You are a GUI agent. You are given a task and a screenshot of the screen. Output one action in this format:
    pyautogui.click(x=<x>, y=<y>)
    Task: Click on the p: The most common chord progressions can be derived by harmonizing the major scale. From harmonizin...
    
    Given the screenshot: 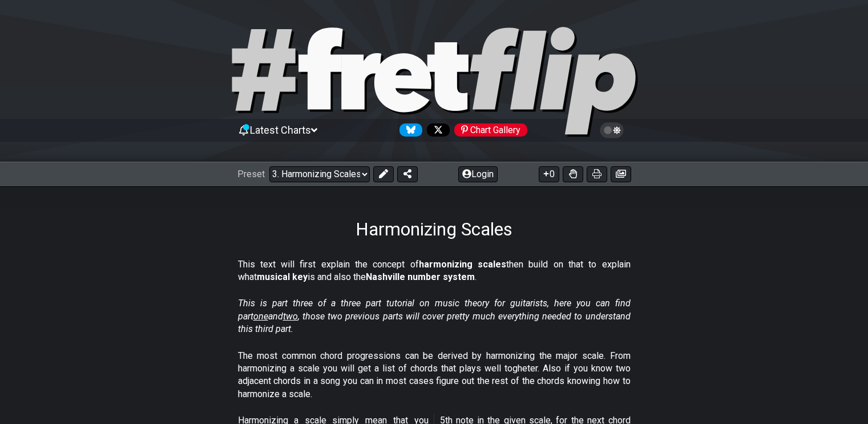 What is the action you would take?
    pyautogui.click(x=434, y=375)
    